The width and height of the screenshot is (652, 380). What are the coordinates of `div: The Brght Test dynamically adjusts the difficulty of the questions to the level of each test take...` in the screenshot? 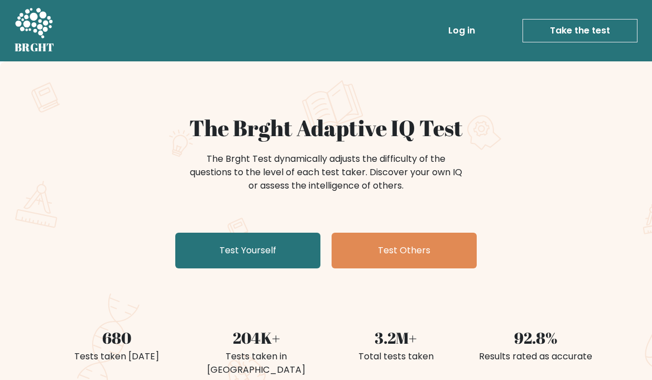 It's located at (326, 173).